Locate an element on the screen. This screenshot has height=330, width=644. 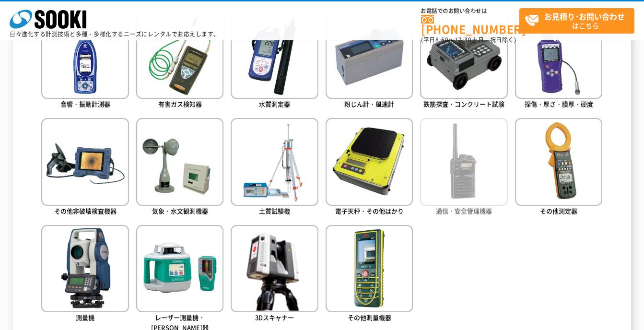
span: その他測定器 is located at coordinates (559, 211).